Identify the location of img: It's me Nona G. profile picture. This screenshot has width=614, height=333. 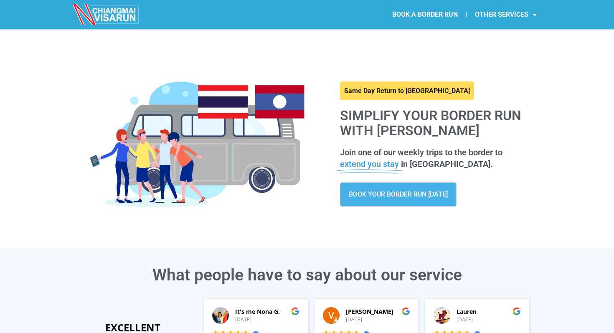
(221, 316).